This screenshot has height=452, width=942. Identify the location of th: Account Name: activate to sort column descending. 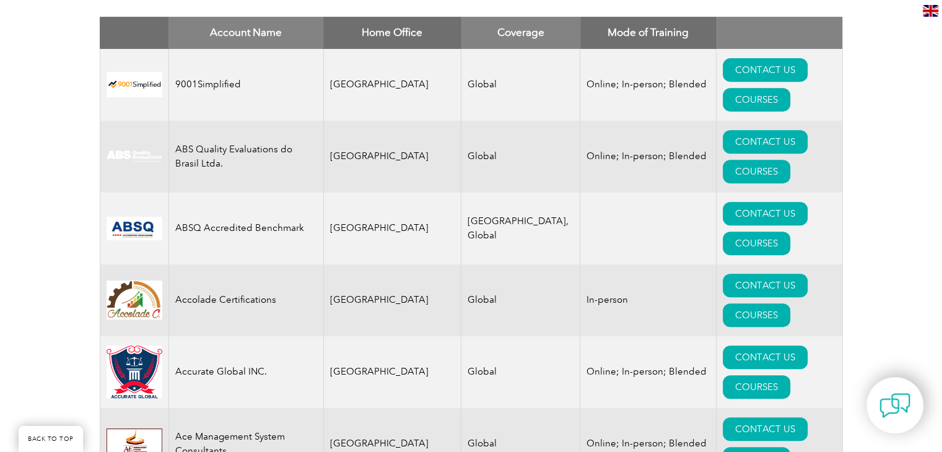
(246, 33).